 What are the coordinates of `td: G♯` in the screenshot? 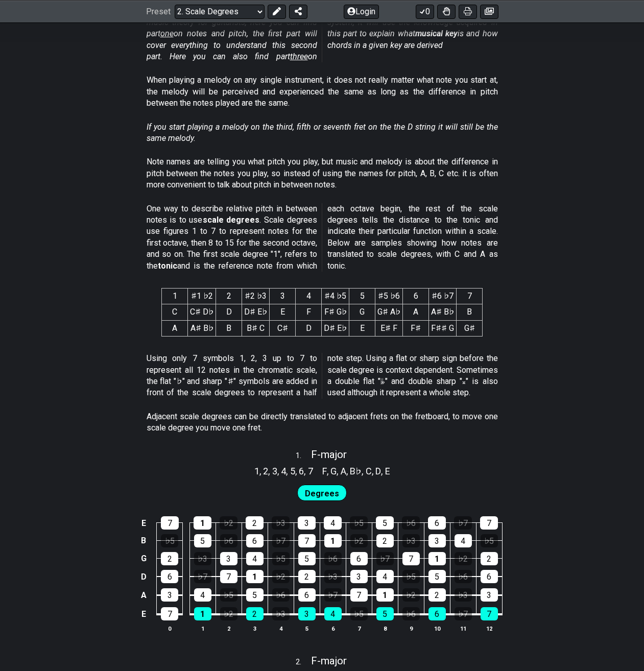 It's located at (469, 328).